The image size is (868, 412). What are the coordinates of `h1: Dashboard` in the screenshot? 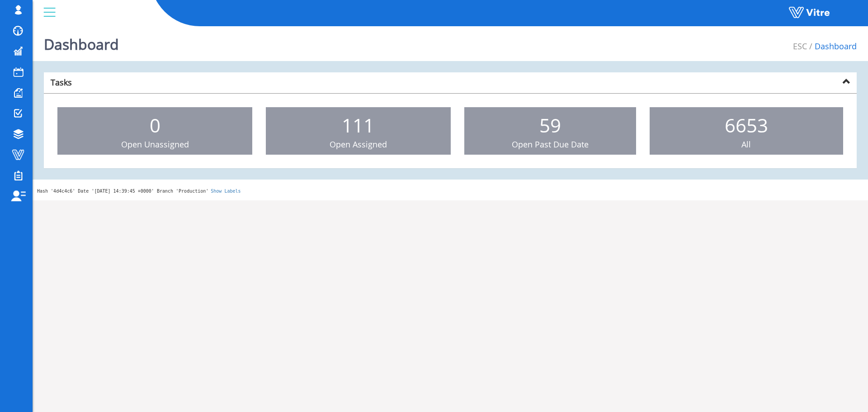 It's located at (81, 42).